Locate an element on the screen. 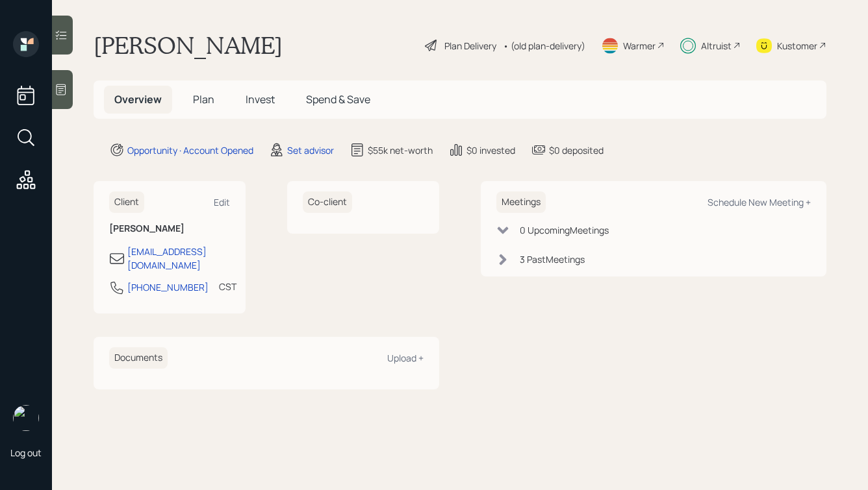 The image size is (868, 490). div: $55k net-worth is located at coordinates (400, 150).